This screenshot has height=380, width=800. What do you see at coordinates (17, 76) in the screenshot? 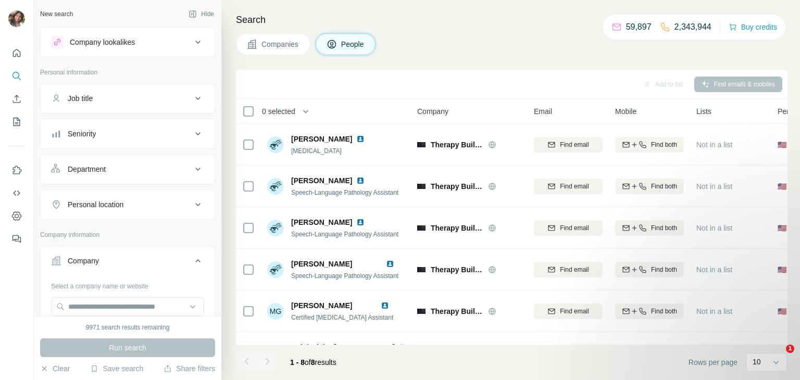
I see `button: Search` at bounding box center [17, 76].